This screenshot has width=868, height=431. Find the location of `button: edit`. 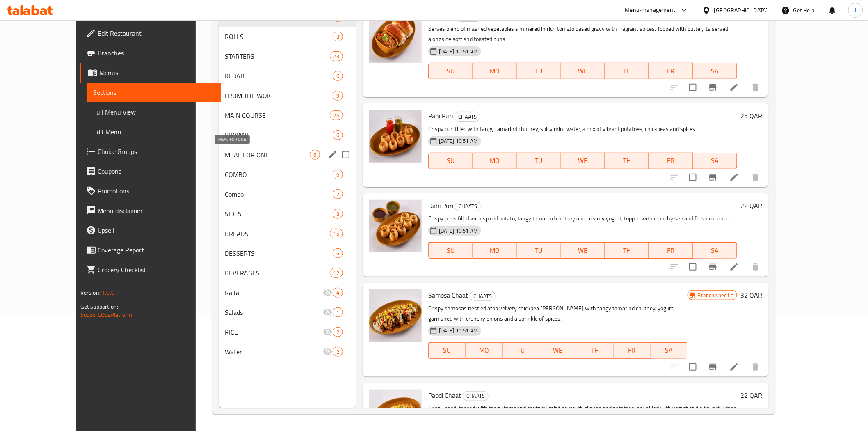

button: edit is located at coordinates (332, 154).